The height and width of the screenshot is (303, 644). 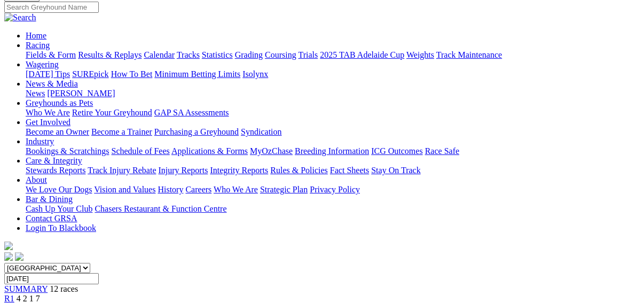 What do you see at coordinates (469, 55) in the screenshot?
I see `a: Track Maintenance` at bounding box center [469, 55].